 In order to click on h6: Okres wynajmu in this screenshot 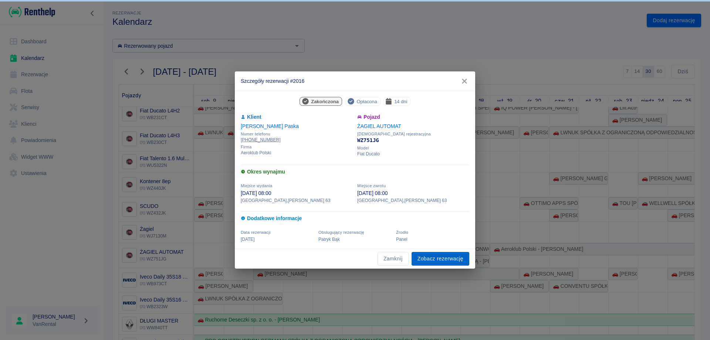, I will do `click(355, 172)`.